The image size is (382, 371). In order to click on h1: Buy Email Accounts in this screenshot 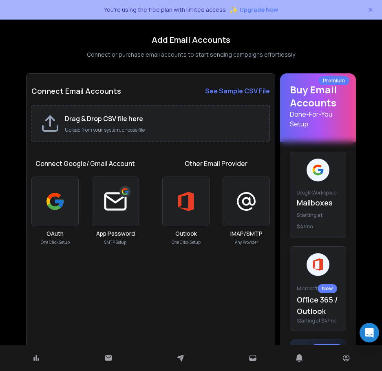, I will do `click(318, 106)`.